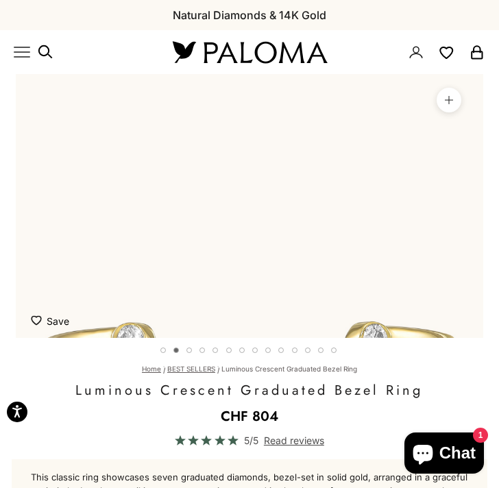  Describe the element at coordinates (294, 440) in the screenshot. I see `span: Read reviews` at that location.